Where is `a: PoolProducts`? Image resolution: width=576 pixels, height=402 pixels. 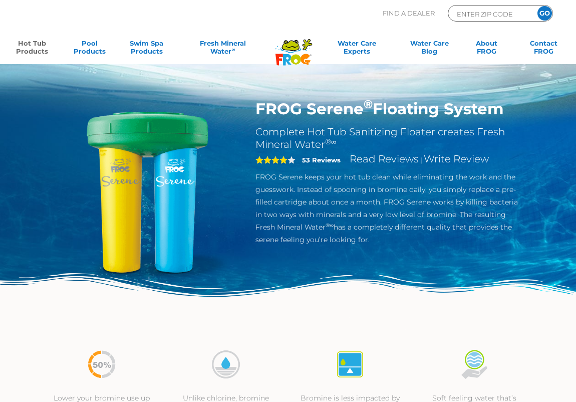
a: PoolProducts is located at coordinates (89, 49).